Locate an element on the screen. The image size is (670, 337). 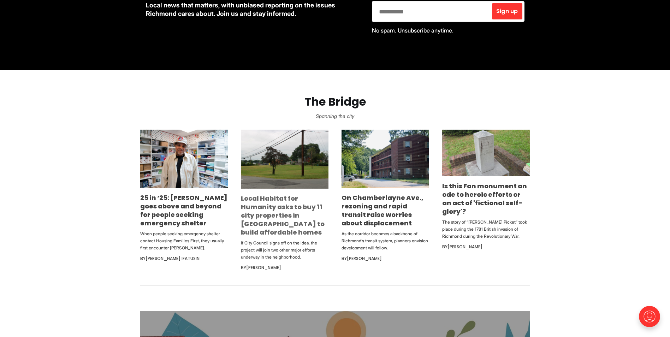
img: 25 in ‘25: Rodney Hopkins goes above and beyond for people seeking emergency shelter is located at coordinates (184, 159).